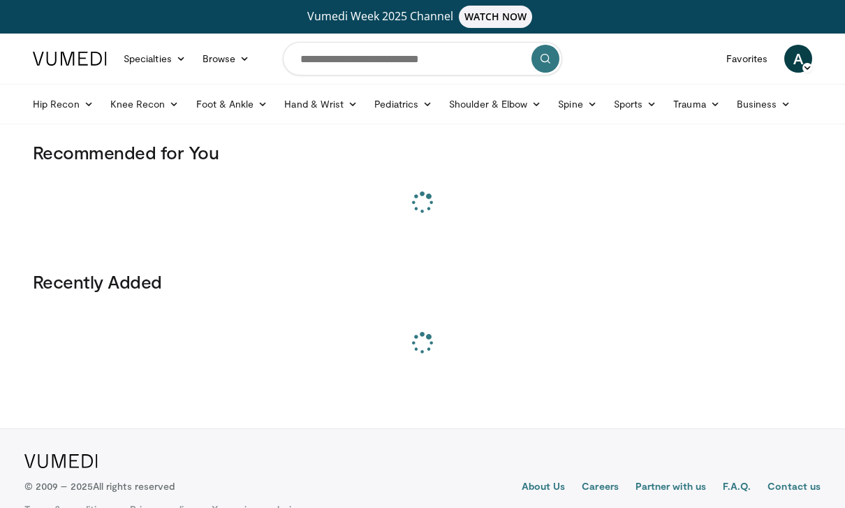 This screenshot has height=508, width=845. What do you see at coordinates (746, 59) in the screenshot?
I see `a: Favorites` at bounding box center [746, 59].